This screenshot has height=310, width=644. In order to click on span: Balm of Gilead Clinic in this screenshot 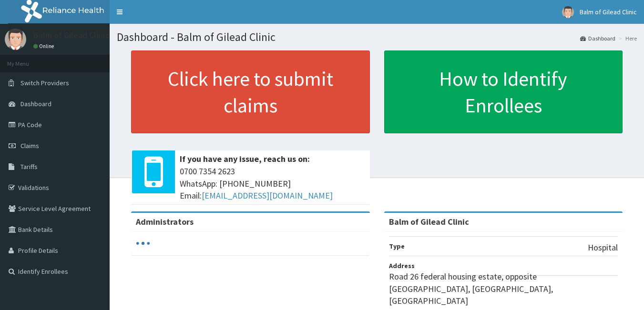, I will do `click(608, 12)`.